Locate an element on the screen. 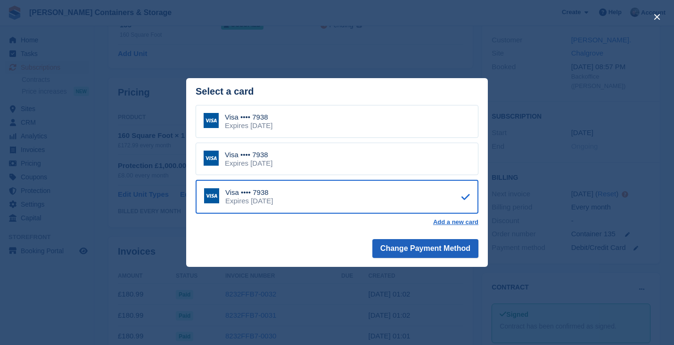  button: close is located at coordinates (657, 17).